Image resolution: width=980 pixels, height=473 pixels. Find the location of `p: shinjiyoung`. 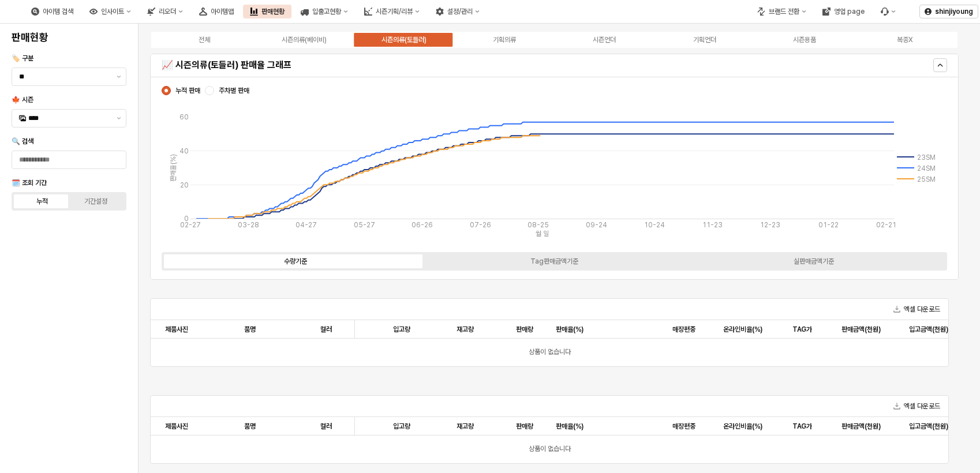

p: shinjiyoung is located at coordinates (953, 12).